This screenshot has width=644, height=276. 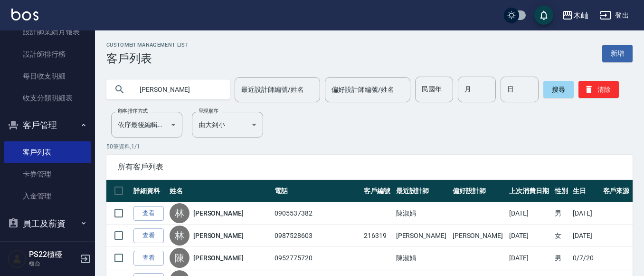 What do you see at coordinates (147, 45) in the screenshot?
I see `h2: Customer Management List` at bounding box center [147, 45].